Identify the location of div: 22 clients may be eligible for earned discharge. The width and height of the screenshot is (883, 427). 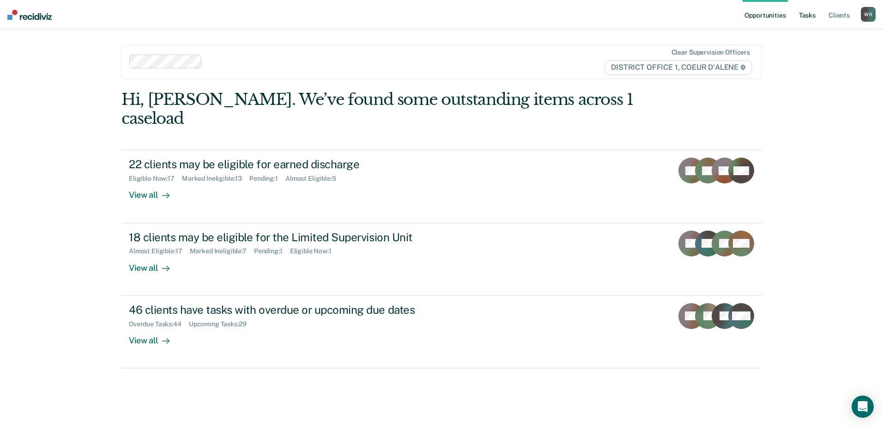
(291, 164).